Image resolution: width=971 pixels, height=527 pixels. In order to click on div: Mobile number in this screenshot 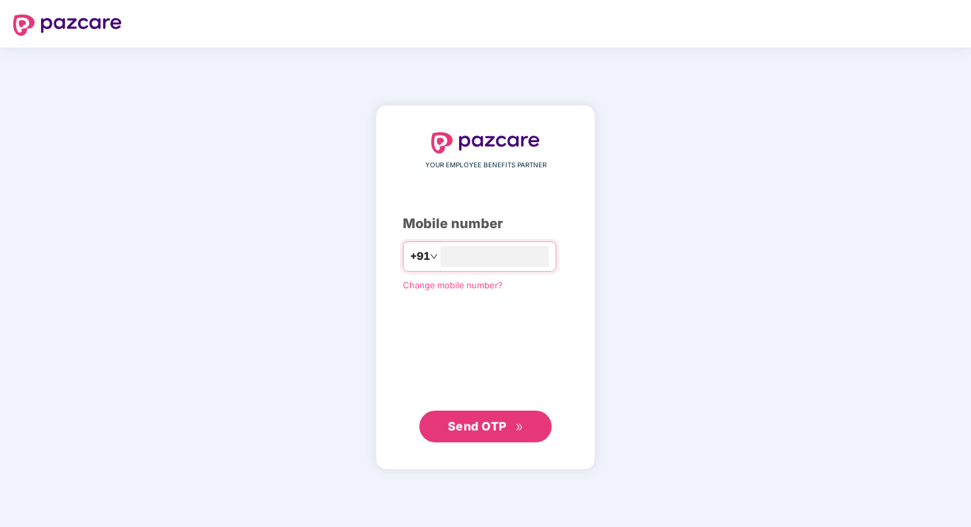, I will do `click(485, 223)`.